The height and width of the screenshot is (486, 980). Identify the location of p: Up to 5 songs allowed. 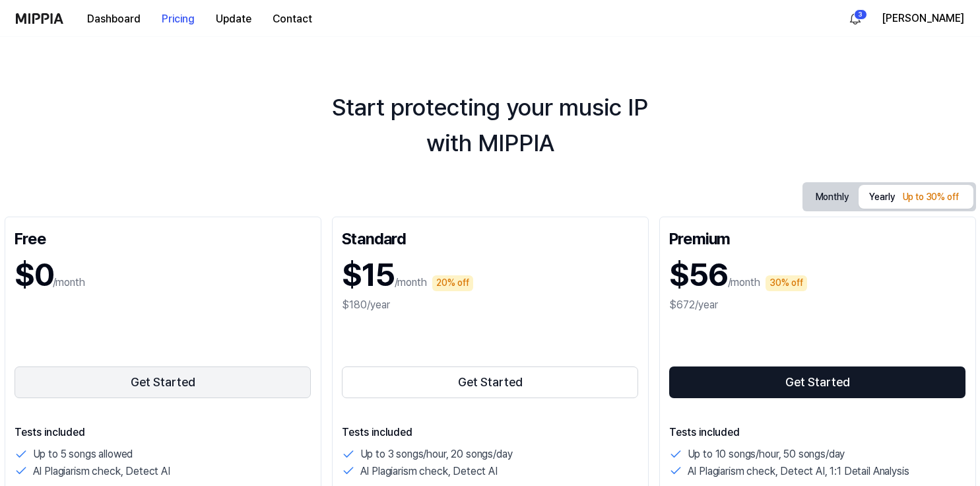
(83, 455).